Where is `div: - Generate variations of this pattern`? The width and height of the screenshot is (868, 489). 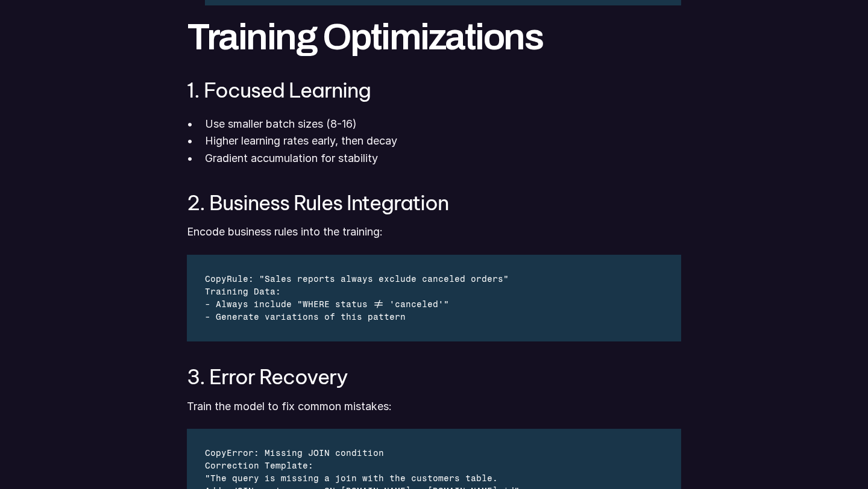 div: - Generate variations of this pattern is located at coordinates (358, 317).